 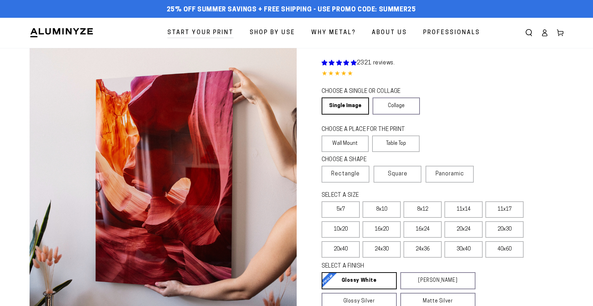 I want to click on label: 8x10, so click(x=381, y=210).